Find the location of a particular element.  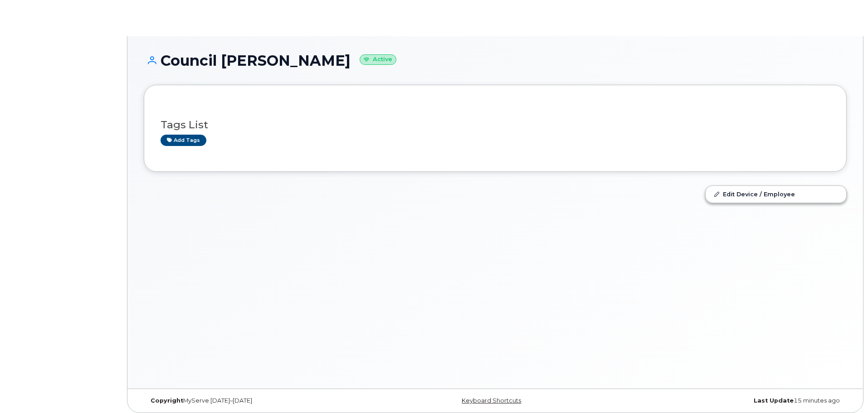

a: Keyboard Shortcuts is located at coordinates (491, 401).